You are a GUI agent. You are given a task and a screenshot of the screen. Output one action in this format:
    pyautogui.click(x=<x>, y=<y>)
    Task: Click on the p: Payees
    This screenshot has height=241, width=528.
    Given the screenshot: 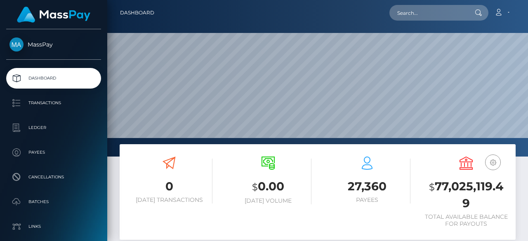 What is the action you would take?
    pyautogui.click(x=54, y=153)
    